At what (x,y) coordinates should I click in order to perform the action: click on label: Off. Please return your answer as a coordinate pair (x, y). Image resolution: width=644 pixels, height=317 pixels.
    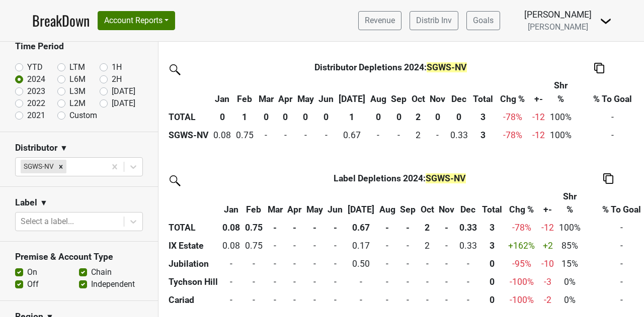
    Looking at the image, I should click on (33, 284).